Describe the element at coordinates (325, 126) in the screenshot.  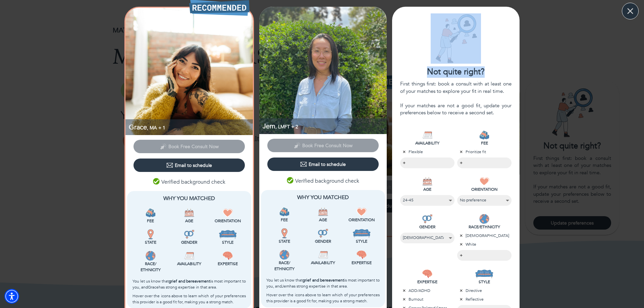
I see `p: LMFT, Coaching, Integrative Practitioner` at that location.